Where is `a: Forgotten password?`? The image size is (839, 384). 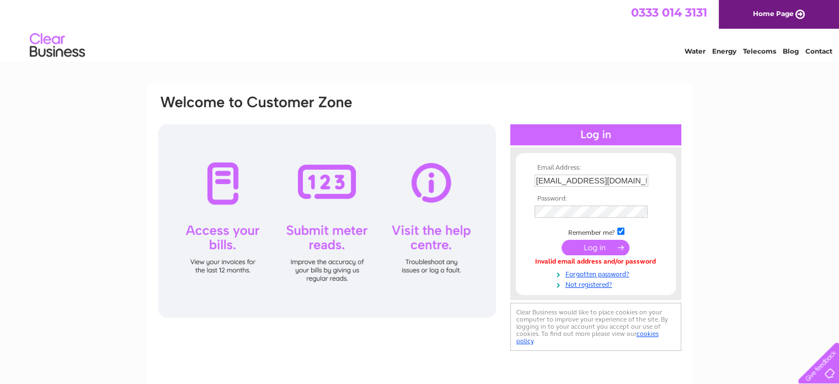 a: Forgotten password? is located at coordinates (597, 273).